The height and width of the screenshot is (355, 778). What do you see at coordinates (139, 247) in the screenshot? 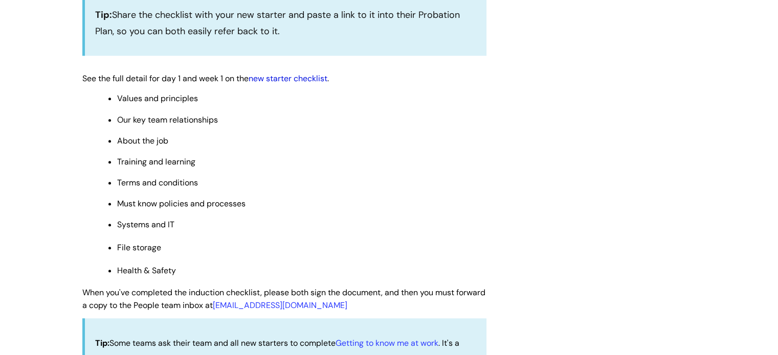
I see `span: File storage` at bounding box center [139, 247].